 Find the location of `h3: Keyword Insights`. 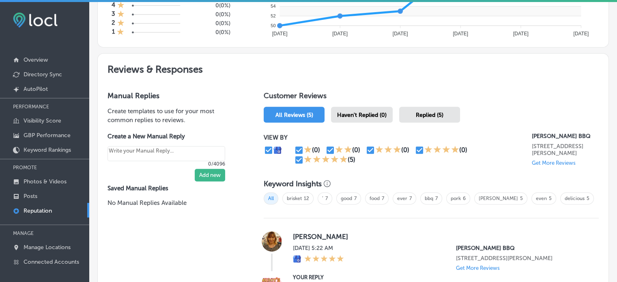

h3: Keyword Insights is located at coordinates (292, 184).